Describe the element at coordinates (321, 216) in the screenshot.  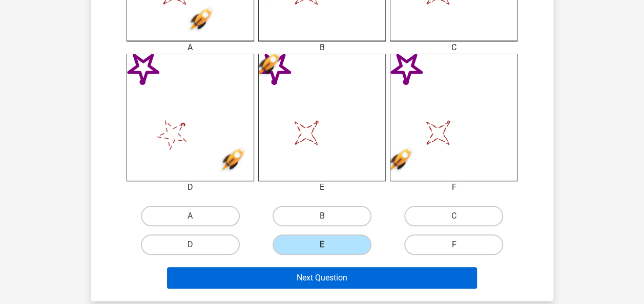
I see `label: B` at that location.